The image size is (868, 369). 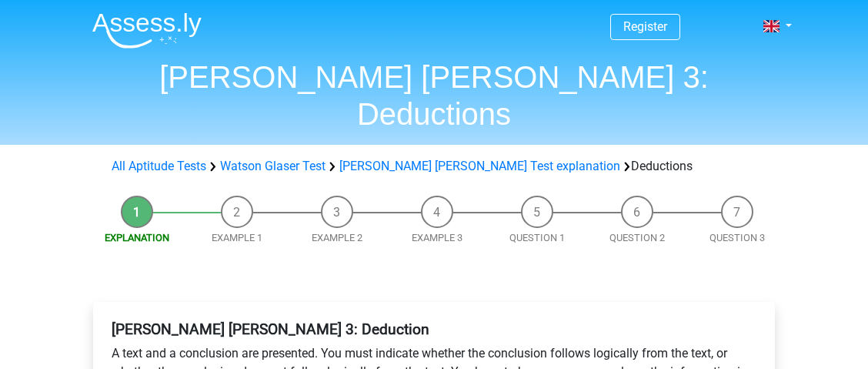 I want to click on a: All Aptitude Tests, so click(x=159, y=165).